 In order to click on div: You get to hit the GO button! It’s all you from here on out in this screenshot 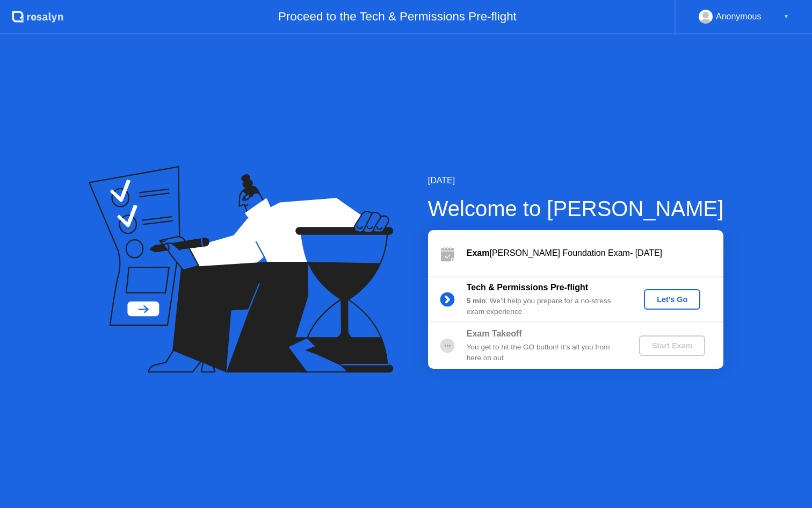, I will do `click(544, 353)`.